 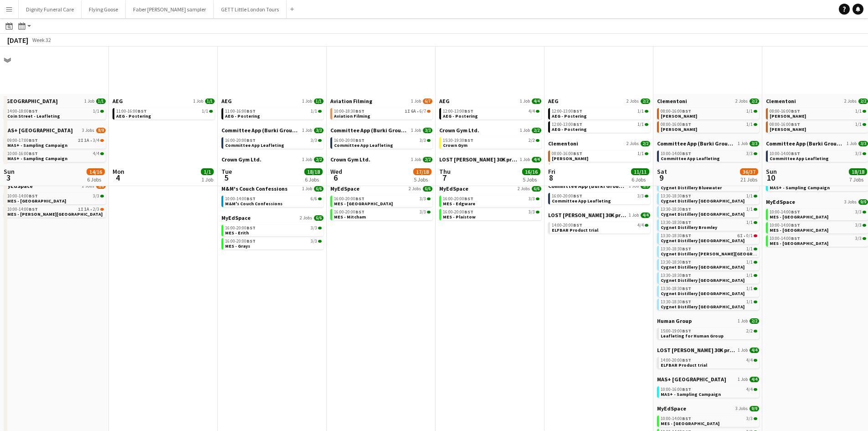 I want to click on span: 6/7, so click(x=423, y=111).